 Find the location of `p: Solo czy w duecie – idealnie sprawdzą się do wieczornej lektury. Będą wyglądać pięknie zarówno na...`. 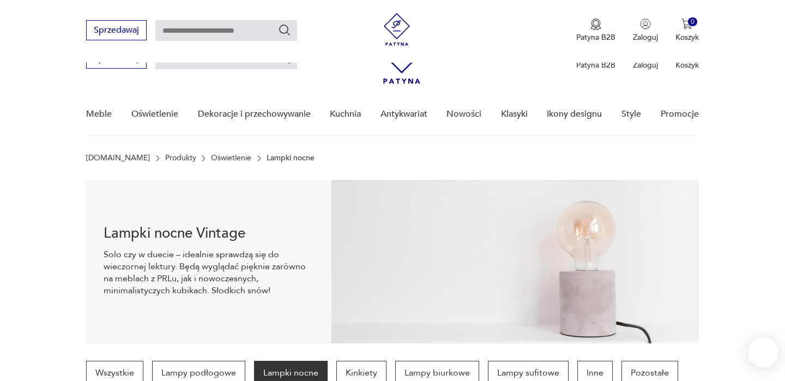

p: Solo czy w duecie – idealnie sprawdzą się do wieczornej lektury. Będą wyglądać pięknie zarówno na... is located at coordinates (208, 273).